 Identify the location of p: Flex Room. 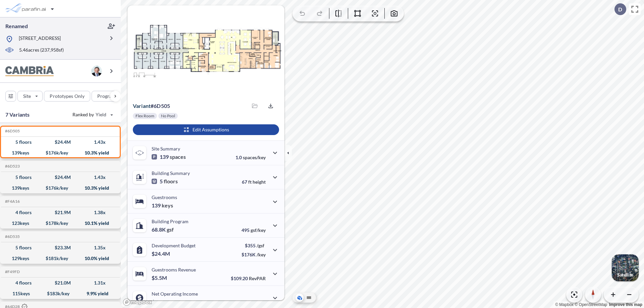
(145, 116).